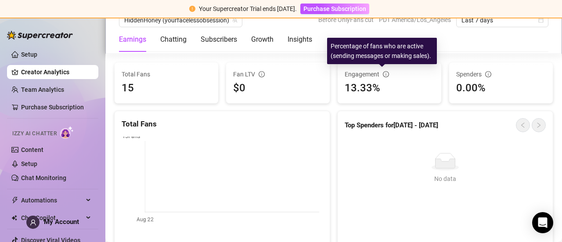  What do you see at coordinates (543, 223) in the screenshot?
I see `div: Open Intercom Messenger` at bounding box center [543, 223].